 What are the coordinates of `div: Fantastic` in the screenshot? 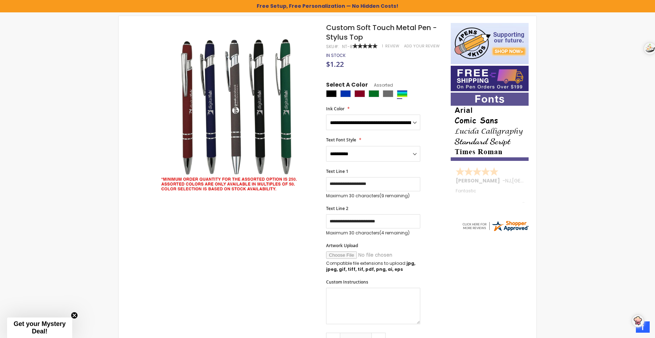 It's located at (490, 196).